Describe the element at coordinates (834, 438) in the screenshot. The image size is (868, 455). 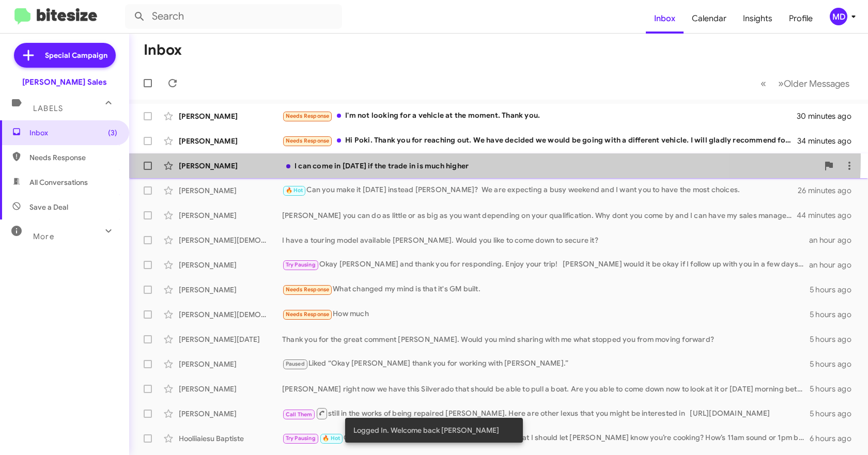
I see `div: 6 hours ago` at that location.